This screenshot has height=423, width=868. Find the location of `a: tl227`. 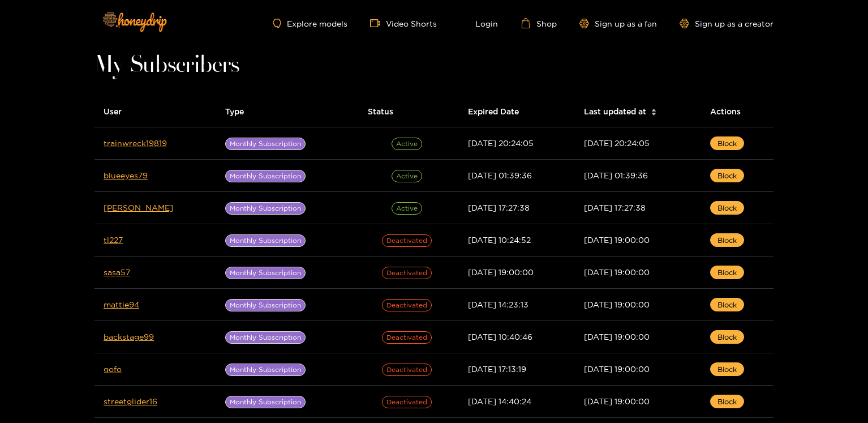

a: tl227 is located at coordinates (113, 240).